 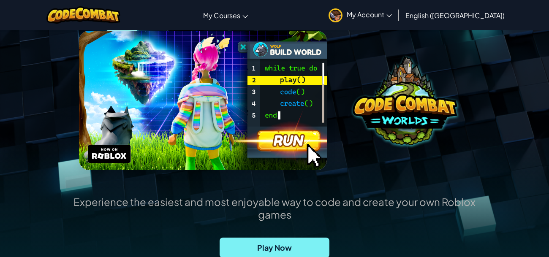 I want to click on img: avatar, so click(x=335, y=15).